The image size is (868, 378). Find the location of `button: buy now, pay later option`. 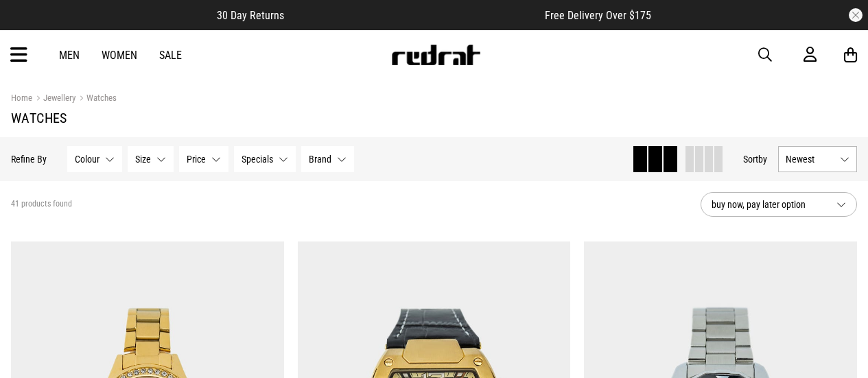

button: buy now, pay later option is located at coordinates (779, 205).